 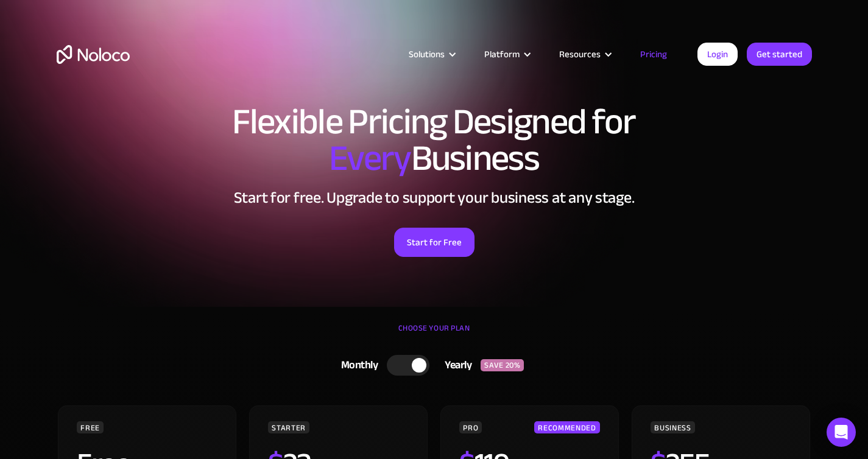 I want to click on div: SAVE 20%, so click(x=502, y=366).